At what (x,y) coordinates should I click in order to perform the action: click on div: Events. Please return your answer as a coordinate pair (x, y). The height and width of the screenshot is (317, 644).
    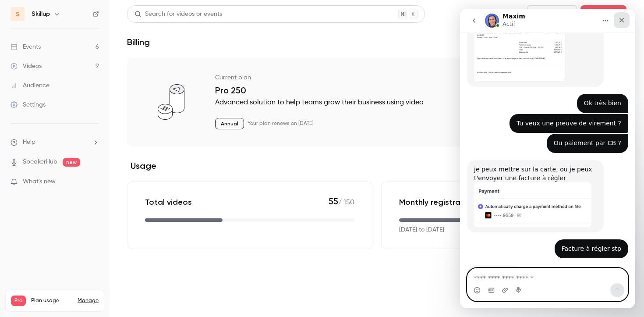
    Looking at the image, I should click on (25, 47).